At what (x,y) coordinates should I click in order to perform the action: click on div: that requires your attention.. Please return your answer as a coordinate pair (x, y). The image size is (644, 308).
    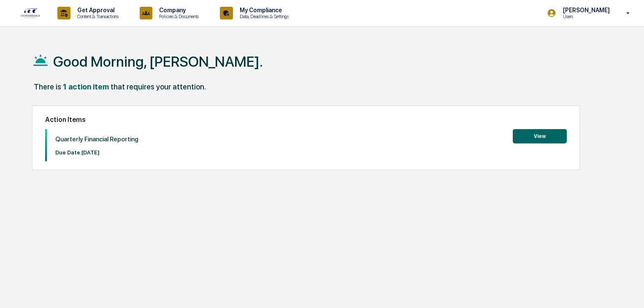
    Looking at the image, I should click on (158, 87).